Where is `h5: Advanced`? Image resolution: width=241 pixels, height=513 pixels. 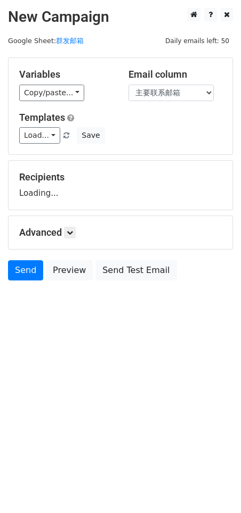 h5: Advanced is located at coordinates (120, 233).